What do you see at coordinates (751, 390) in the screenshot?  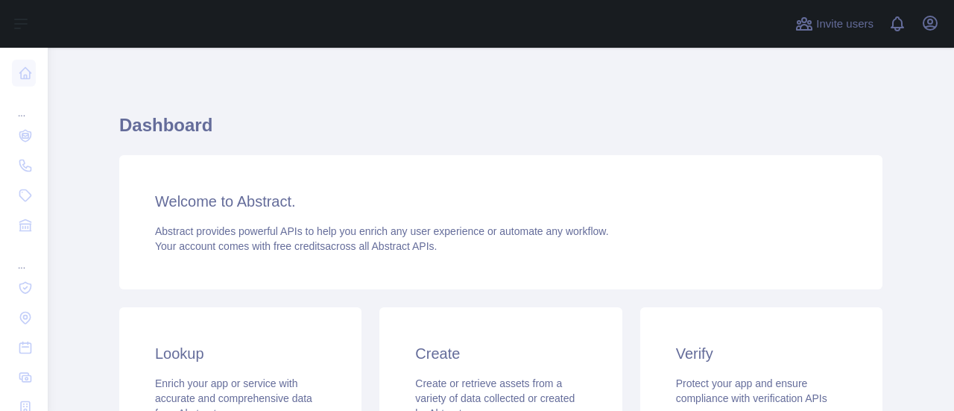 I see `span: Protect your app and ensure compliance with verification APIs` at bounding box center [751, 390].